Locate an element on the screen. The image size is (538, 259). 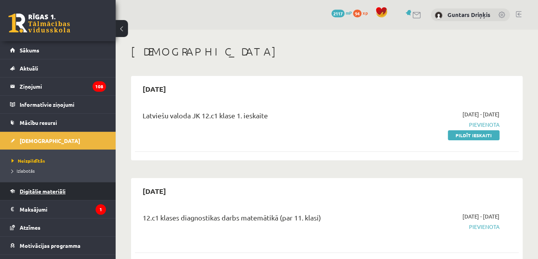
legend: Ziņojumi is located at coordinates (63, 86).